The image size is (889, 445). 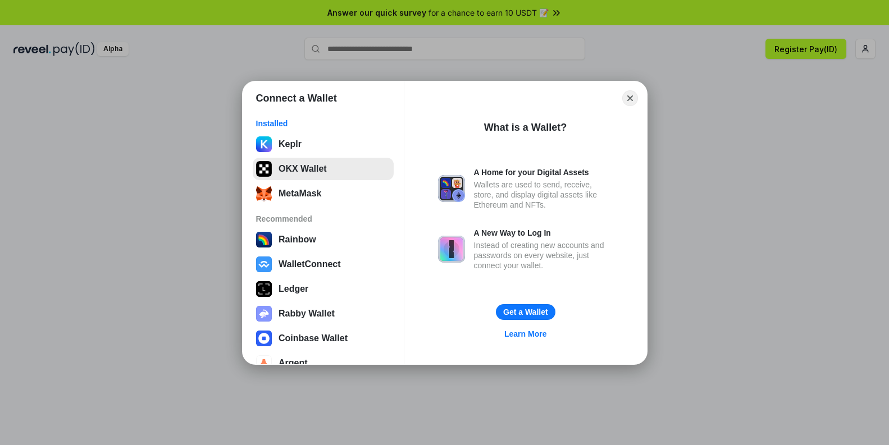 I want to click on button: WalletConnect, so click(x=323, y=264).